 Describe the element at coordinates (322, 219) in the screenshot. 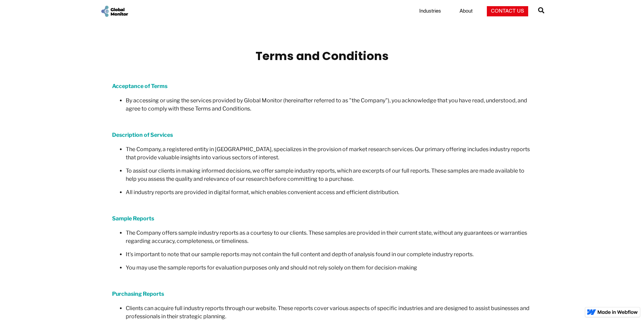

I see `div: Sample Reports` at that location.